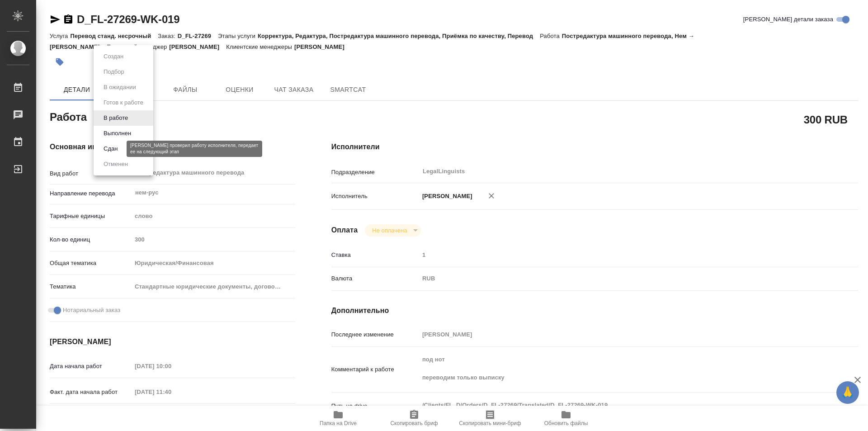 The width and height of the screenshot is (868, 431). I want to click on button: Готов к работе, so click(123, 103).